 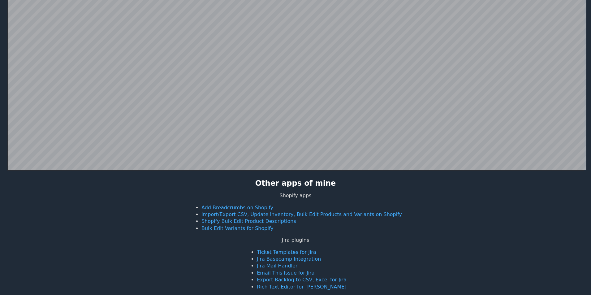 What do you see at coordinates (286, 252) in the screenshot?
I see `a: Ticket Templates for Jira` at bounding box center [286, 252].